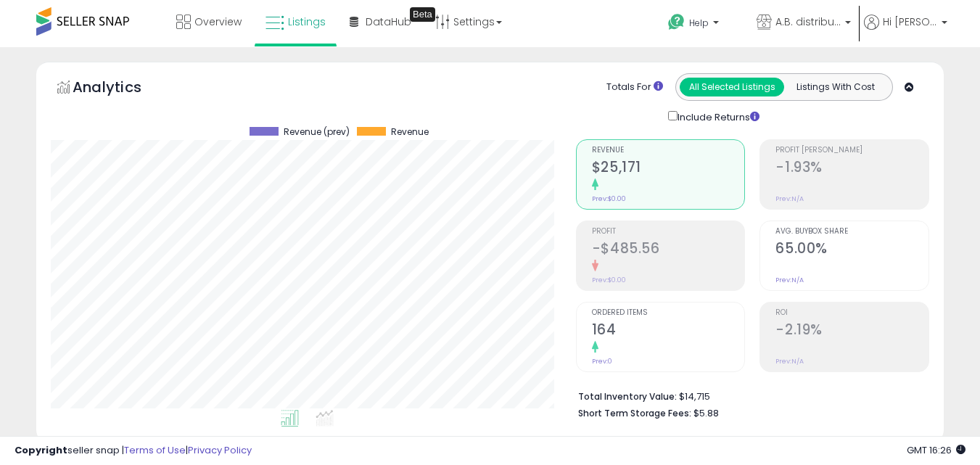  What do you see at coordinates (852, 168) in the screenshot?
I see `h2: -1.93%` at bounding box center [852, 168].